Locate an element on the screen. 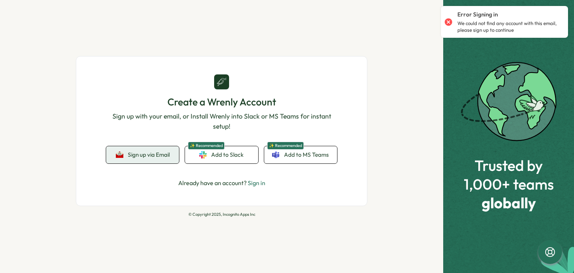  button: Sign up via Email is located at coordinates (142, 155).